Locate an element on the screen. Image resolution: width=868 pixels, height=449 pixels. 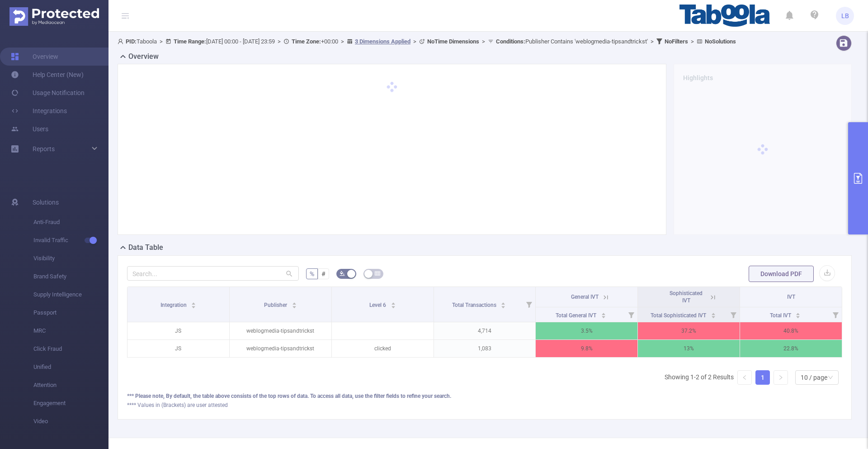
span: Solutions is located at coordinates (46, 203).